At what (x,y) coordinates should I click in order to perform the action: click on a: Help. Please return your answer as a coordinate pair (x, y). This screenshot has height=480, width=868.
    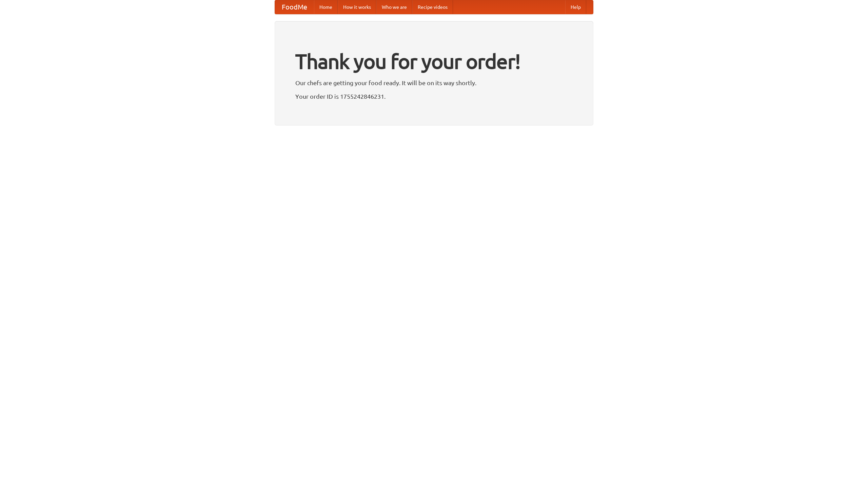
    Looking at the image, I should click on (576, 7).